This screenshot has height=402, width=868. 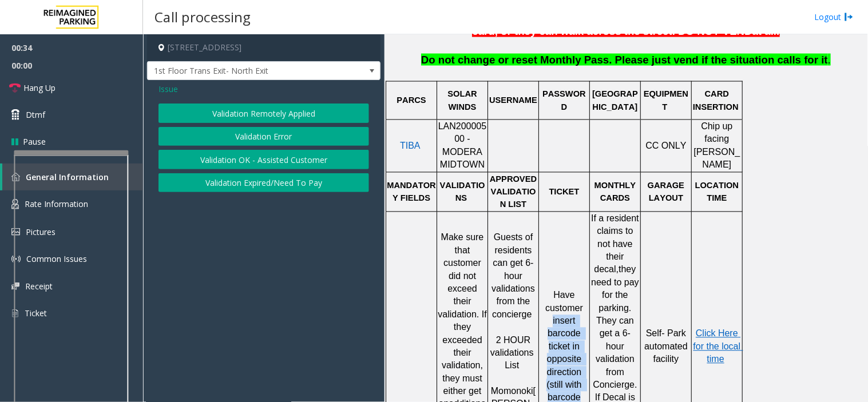 What do you see at coordinates (718, 347) in the screenshot?
I see `a: Click Here for the local time` at bounding box center [718, 347].